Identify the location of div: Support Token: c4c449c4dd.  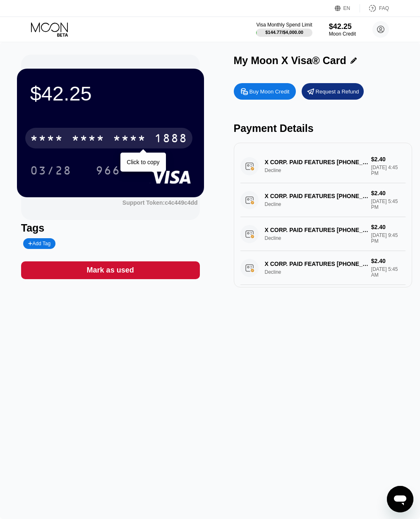
(160, 203).